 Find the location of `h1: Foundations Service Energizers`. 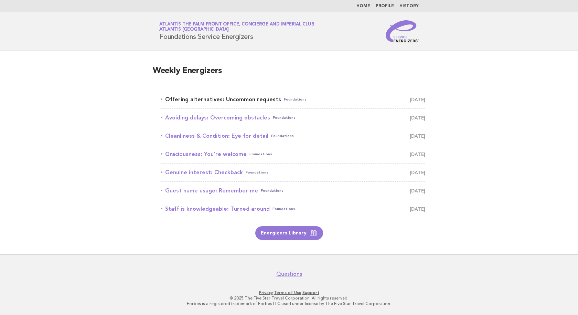

h1: Foundations Service Energizers is located at coordinates (237, 31).